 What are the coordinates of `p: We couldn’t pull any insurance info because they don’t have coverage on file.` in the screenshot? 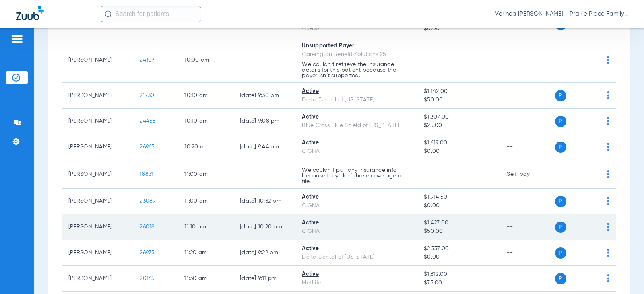 It's located at (356, 176).